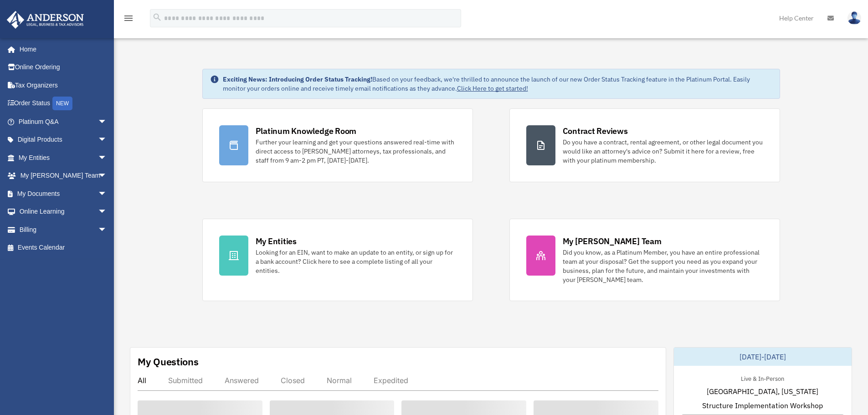 This screenshot has height=415, width=868. Describe the element at coordinates (276, 241) in the screenshot. I see `div: My Entities` at that location.